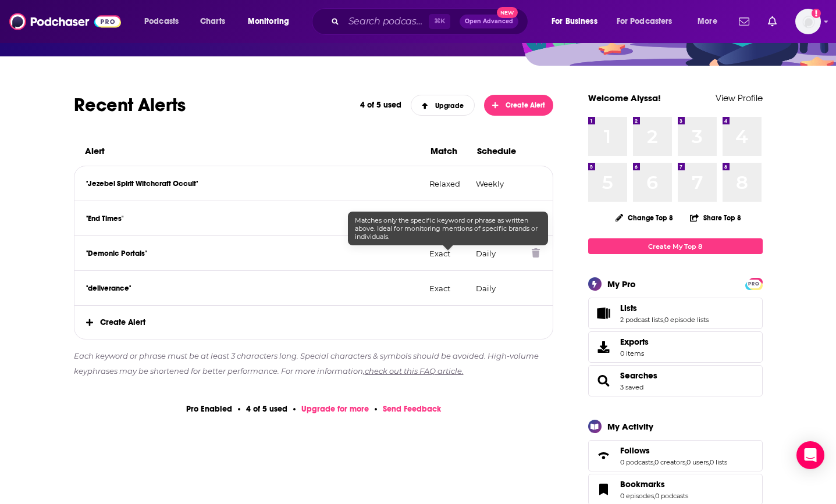 The width and height of the screenshot is (836, 504). I want to click on span: Bookmarks, so click(643, 485).